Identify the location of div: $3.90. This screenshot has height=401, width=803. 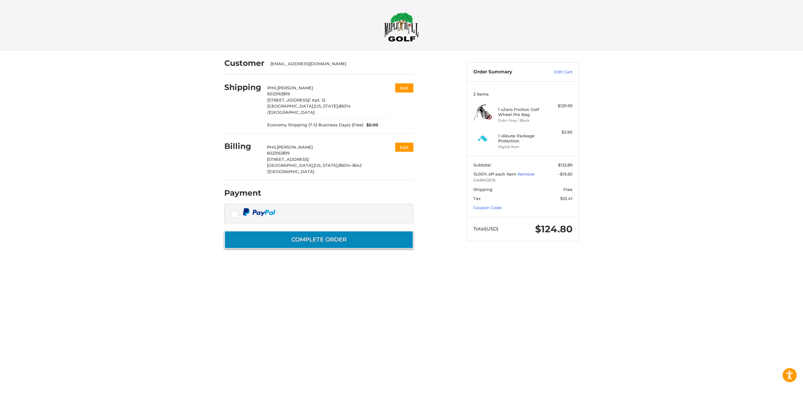
(560, 132).